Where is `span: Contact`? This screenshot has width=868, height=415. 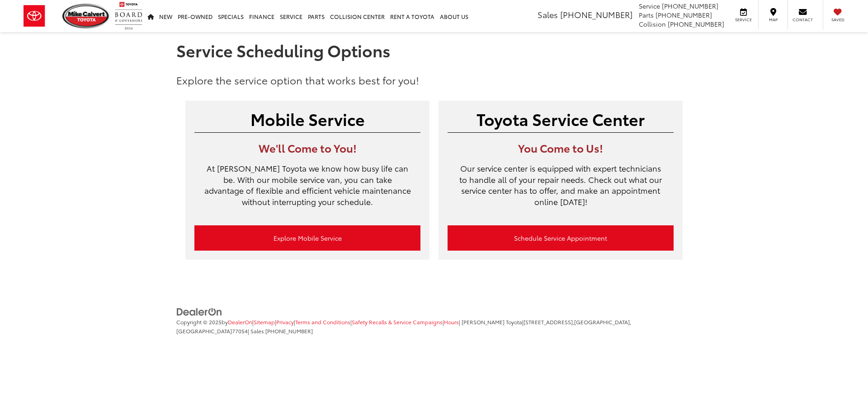 span: Contact is located at coordinates (802, 19).